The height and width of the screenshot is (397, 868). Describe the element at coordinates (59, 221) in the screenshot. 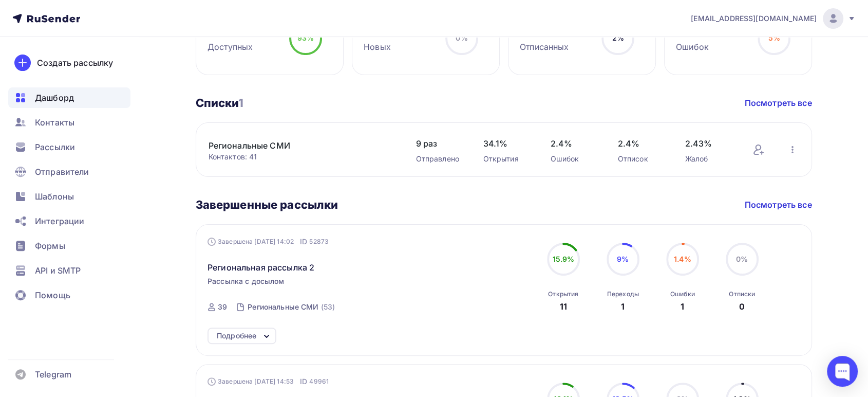

I see `span: Интеграции` at that location.